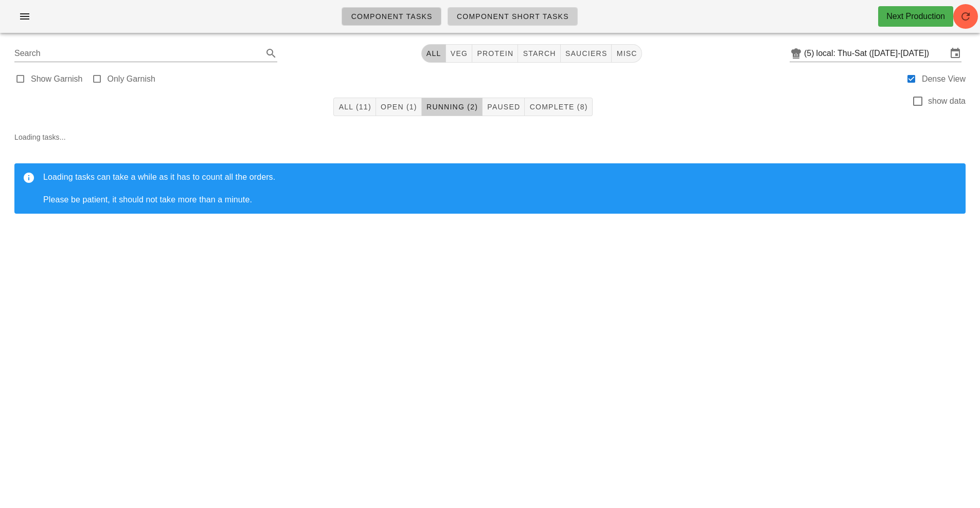  What do you see at coordinates (490, 177) in the screenshot?
I see `div: Loading tasks...` at bounding box center [490, 177].